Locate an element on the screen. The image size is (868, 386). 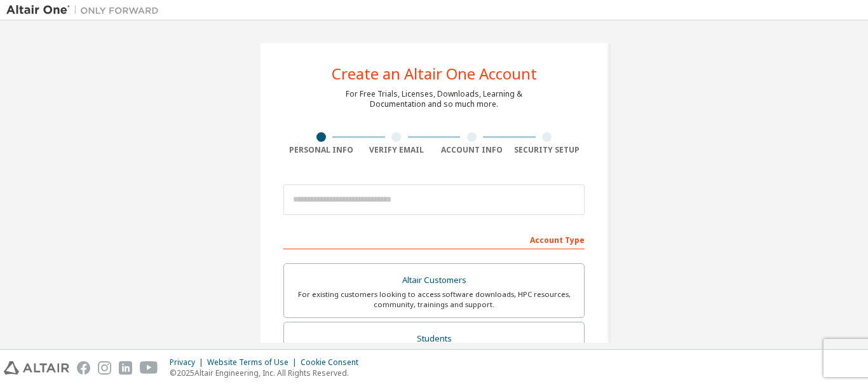
div: For existing customers looking to access software downloads, HPC resources, community, trainings ... is located at coordinates (434, 299).